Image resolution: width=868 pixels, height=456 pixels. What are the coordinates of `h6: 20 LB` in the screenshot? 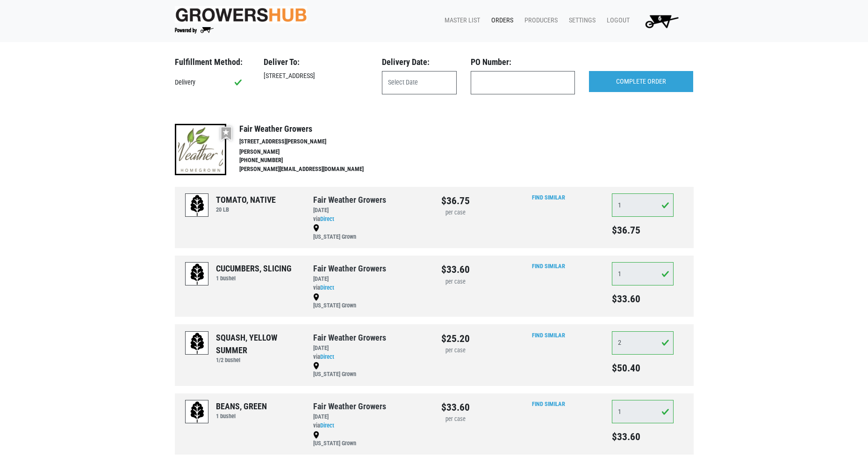 It's located at (246, 209).